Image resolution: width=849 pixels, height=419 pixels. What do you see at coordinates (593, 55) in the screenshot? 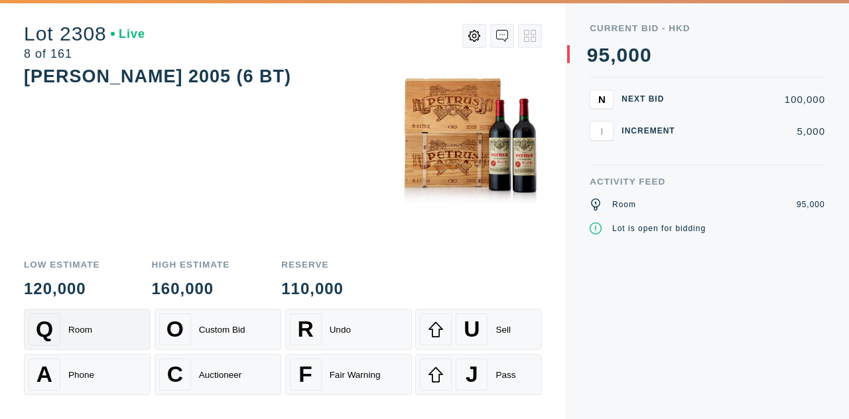
I see `div: 9` at bounding box center [593, 55].